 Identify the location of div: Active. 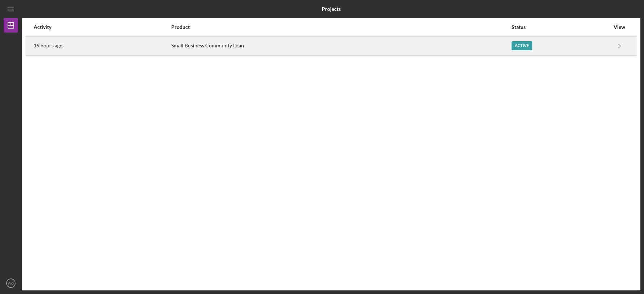
(521, 46).